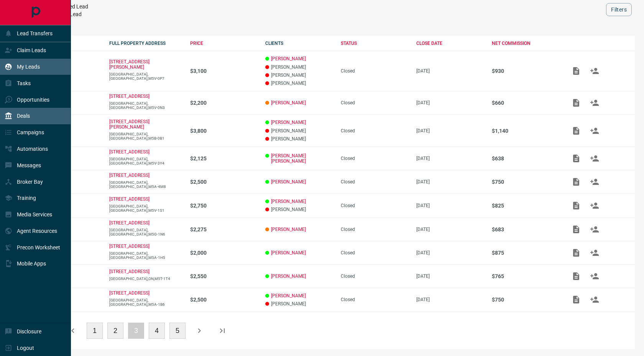 This screenshot has width=644, height=356. I want to click on button: 2, so click(115, 330).